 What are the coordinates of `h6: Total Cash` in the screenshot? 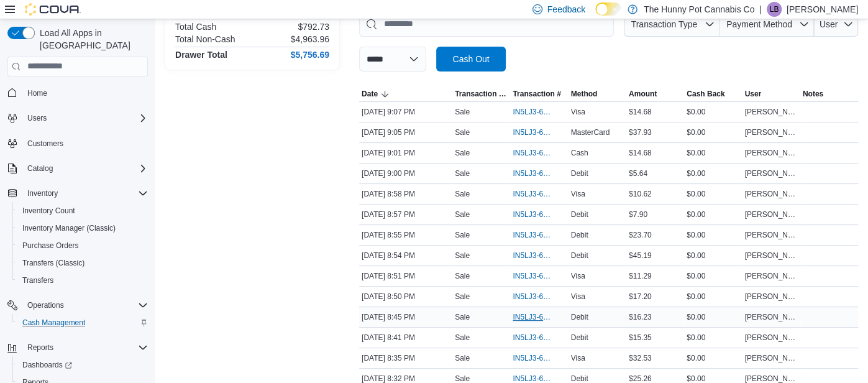 It's located at (196, 27).